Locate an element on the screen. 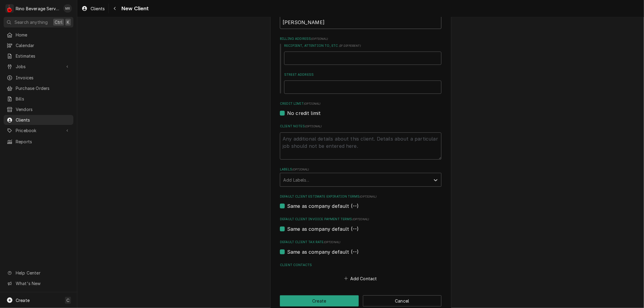 The width and height of the screenshot is (644, 308). label: Default Client Estimate Expiration Terms is located at coordinates (361, 197).